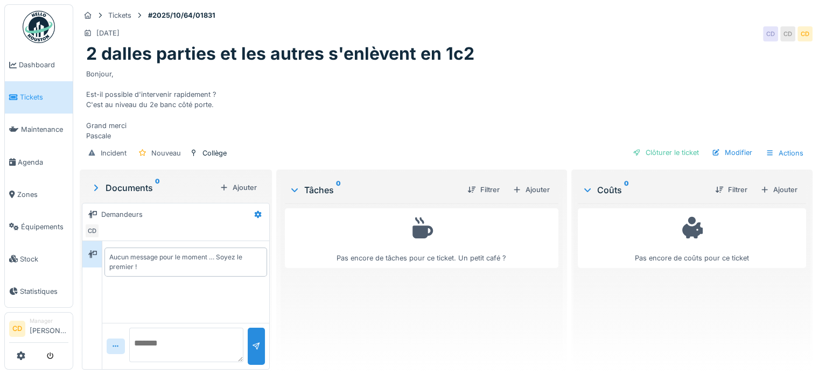 The image size is (819, 374). I want to click on div: Aucun message pour le moment … Soyez le premier !, so click(186, 262).